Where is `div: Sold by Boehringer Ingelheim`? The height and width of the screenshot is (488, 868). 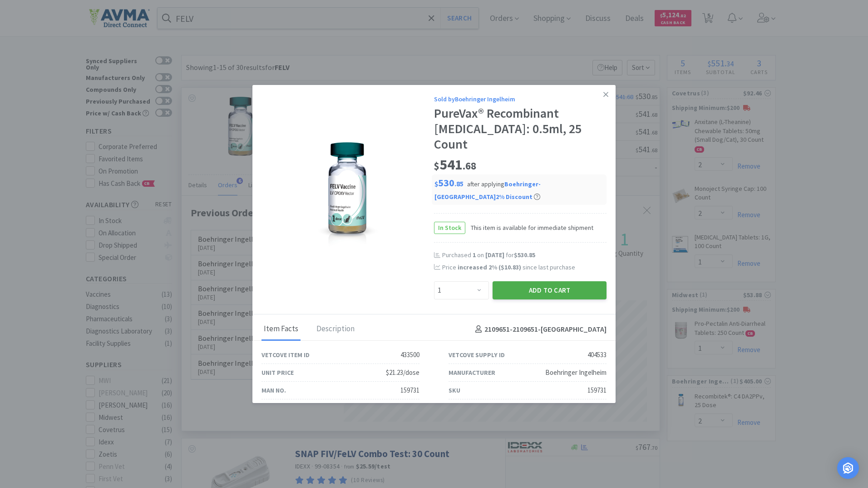
div: Sold by Boehringer Ingelheim is located at coordinates (521, 99).